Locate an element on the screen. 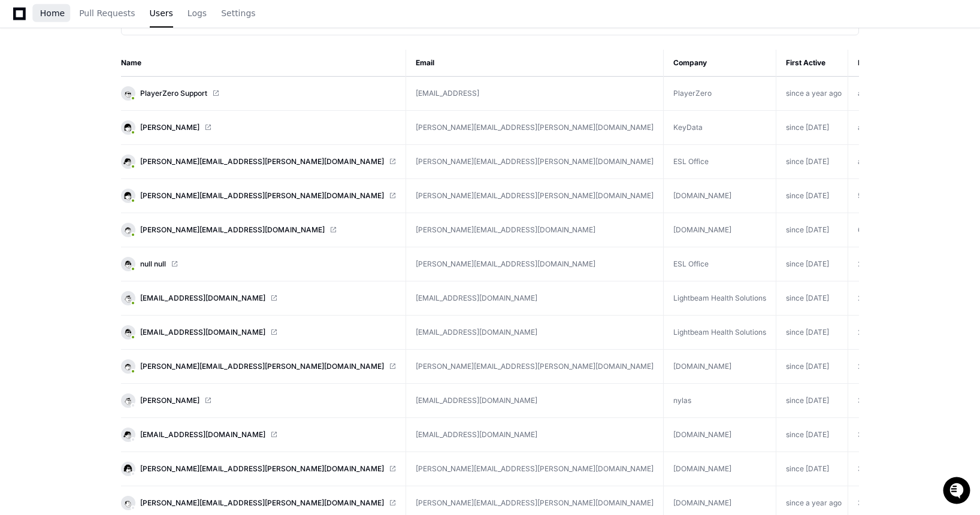  span: Pull Requests is located at coordinates (107, 13).